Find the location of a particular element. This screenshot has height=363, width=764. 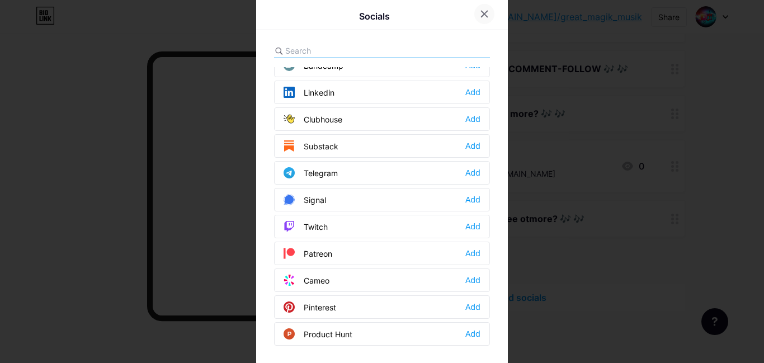

div: Twitch is located at coordinates (305, 227).